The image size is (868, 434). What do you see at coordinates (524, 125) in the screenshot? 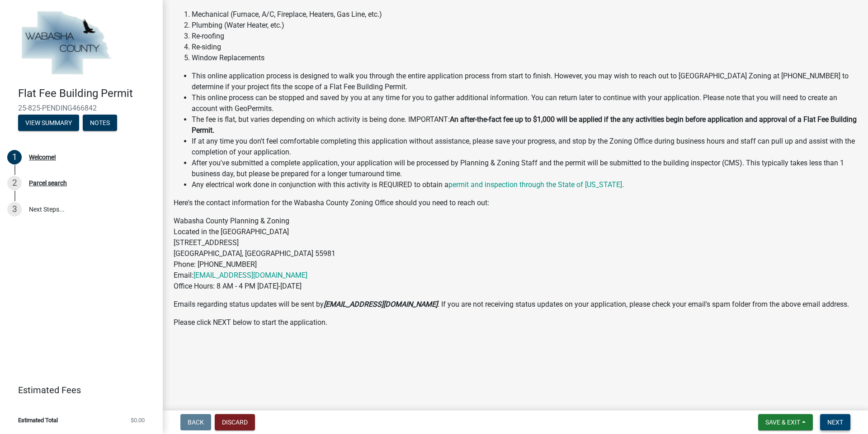
I see `li: The fee is flat, but varies depending on which activity is being done. IMPORTANT:` at bounding box center [524, 125].